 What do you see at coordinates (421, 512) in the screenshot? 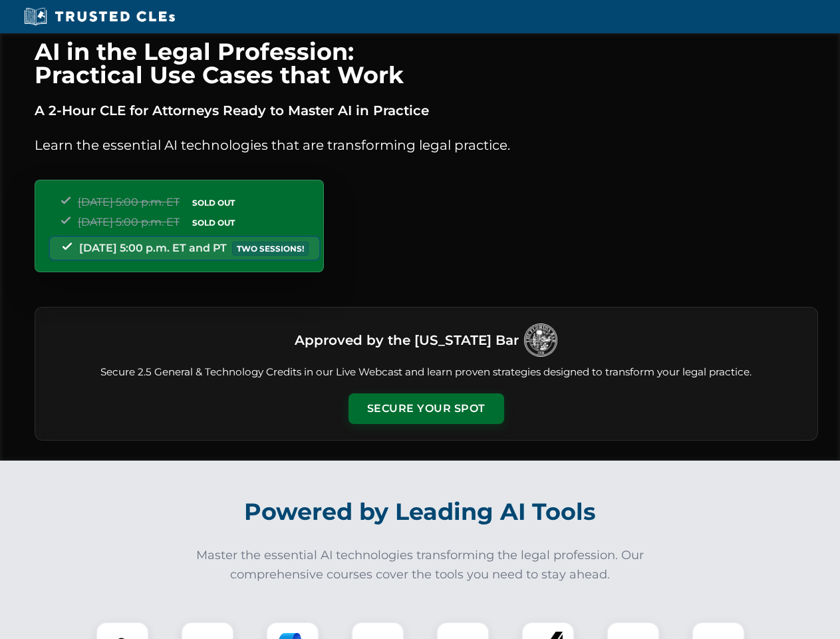
I see `h2: Powered by Leading AI Tools` at bounding box center [421, 512].